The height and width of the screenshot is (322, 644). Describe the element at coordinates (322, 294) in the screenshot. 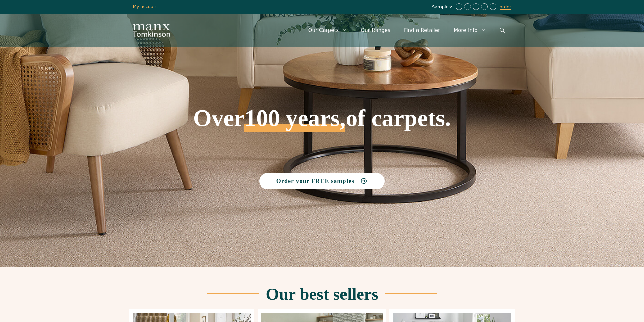

I see `h2: Our best sellers` at that location.